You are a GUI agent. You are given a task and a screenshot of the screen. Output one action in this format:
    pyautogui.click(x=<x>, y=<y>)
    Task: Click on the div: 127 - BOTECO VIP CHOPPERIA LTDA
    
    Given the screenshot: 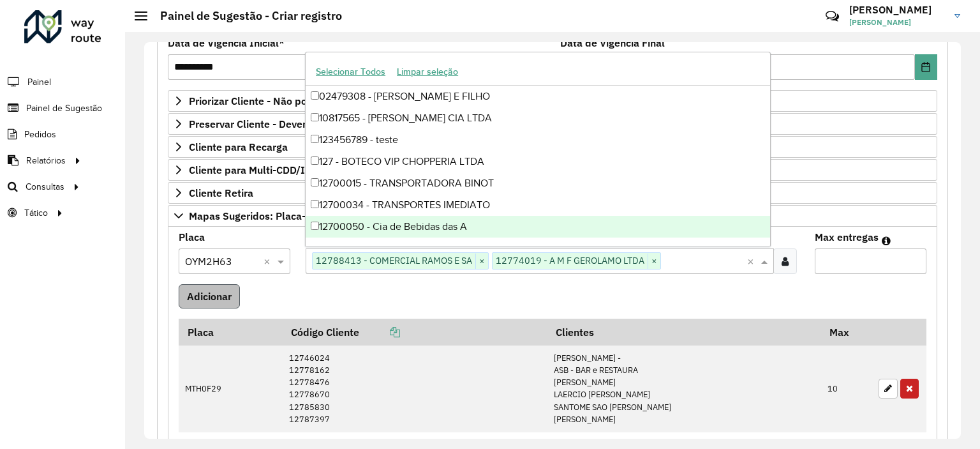 What is the action you would take?
    pyautogui.click(x=538, y=162)
    